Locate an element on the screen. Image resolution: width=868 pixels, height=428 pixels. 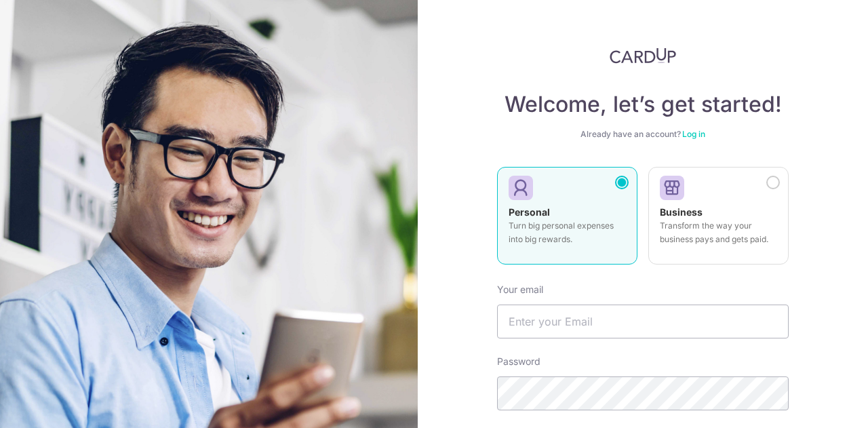
strong: Personal is located at coordinates (529, 212).